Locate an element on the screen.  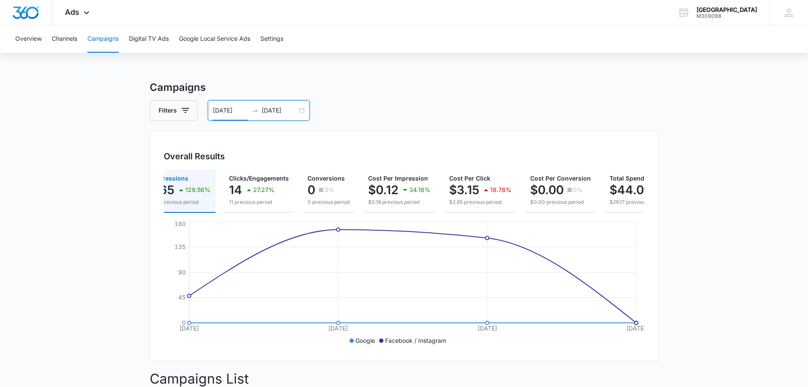
h3: Overall Results is located at coordinates (194, 156).